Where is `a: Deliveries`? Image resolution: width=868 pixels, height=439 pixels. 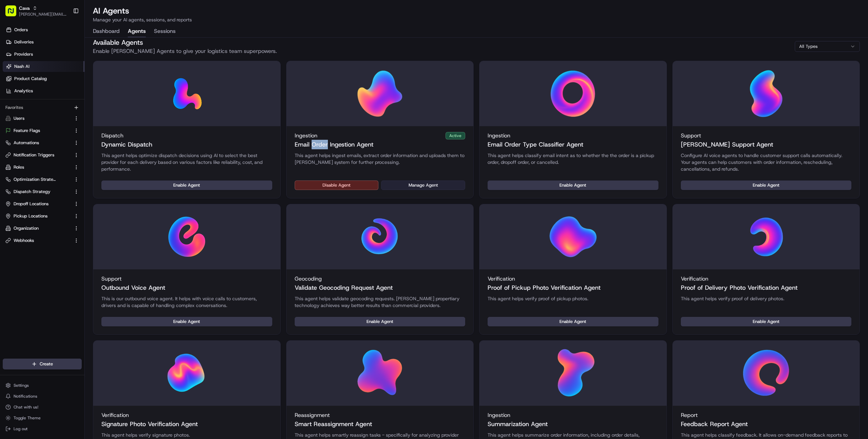
a: Deliveries is located at coordinates (43, 42).